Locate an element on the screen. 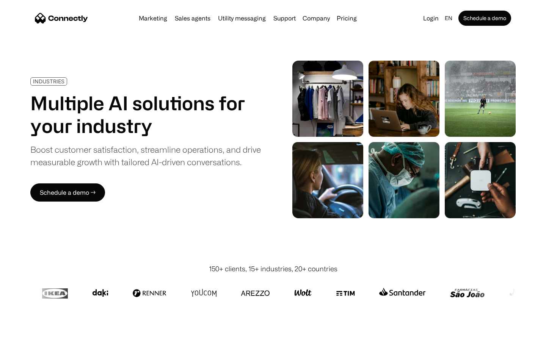 This screenshot has height=341, width=546. a: Sales agents is located at coordinates (193, 18).